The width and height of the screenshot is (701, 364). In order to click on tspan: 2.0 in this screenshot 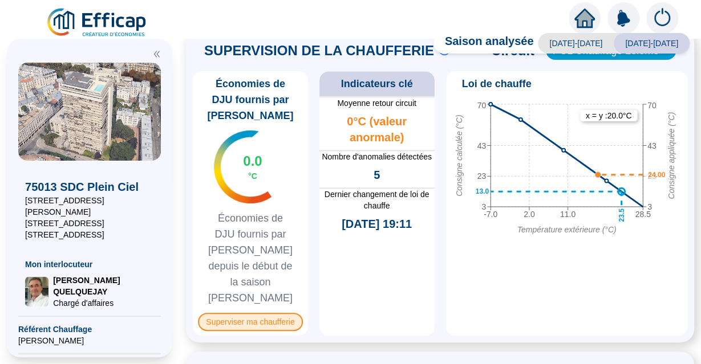, I will do `click(528, 214)`.